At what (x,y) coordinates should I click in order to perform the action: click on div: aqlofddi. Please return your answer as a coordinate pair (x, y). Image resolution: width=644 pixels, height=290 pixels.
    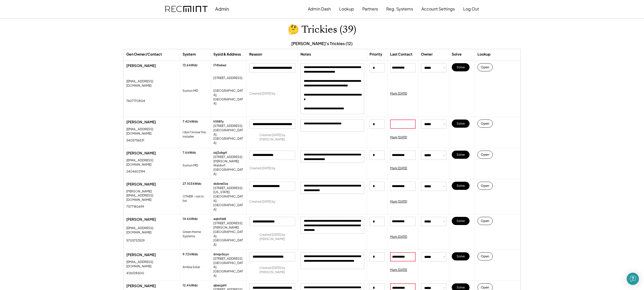
    Looking at the image, I should click on (220, 219).